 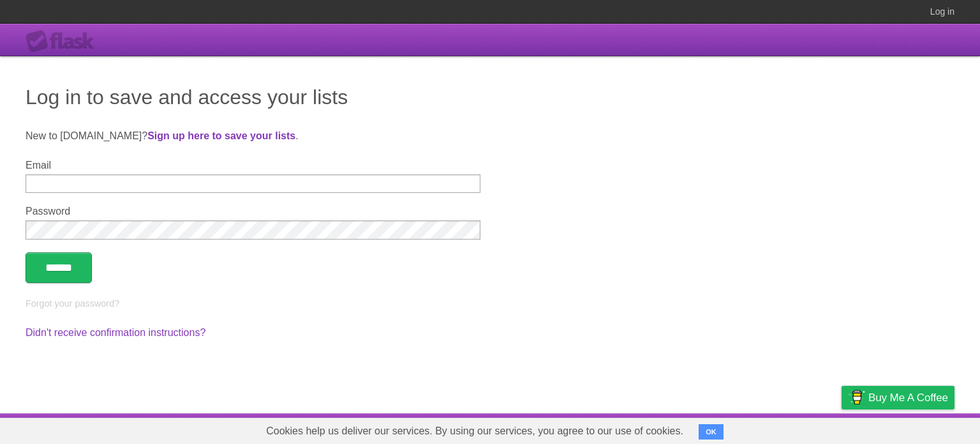 I want to click on a: Sign up here to save your lists, so click(x=221, y=136).